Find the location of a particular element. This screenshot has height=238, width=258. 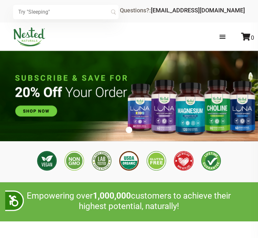

img: Vegan is located at coordinates (47, 161).